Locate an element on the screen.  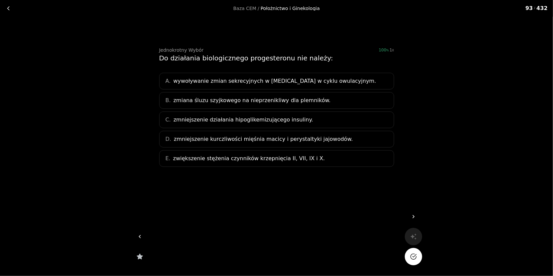
span: zmniejszenie działania hipoglikemizującego insuliny. is located at coordinates (243, 120).